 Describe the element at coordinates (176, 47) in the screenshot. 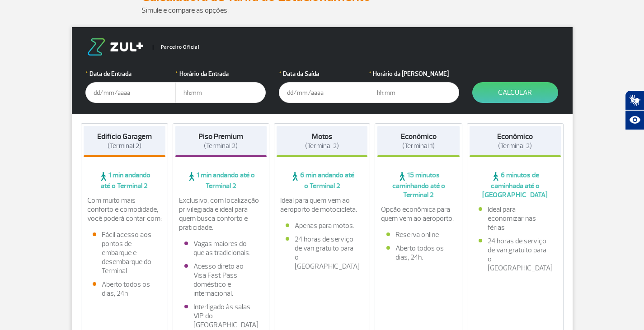

I see `span: Parceiro Oficial` at that location.